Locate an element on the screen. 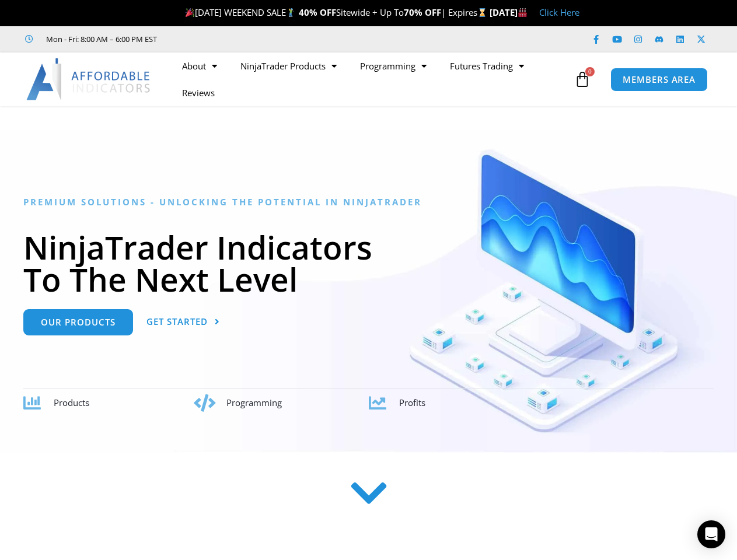  span: Products is located at coordinates (71, 402).